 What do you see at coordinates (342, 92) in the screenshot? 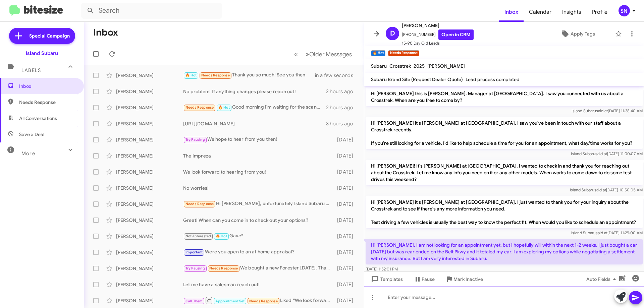
I see `div: 2 hours ago` at bounding box center [342, 92].